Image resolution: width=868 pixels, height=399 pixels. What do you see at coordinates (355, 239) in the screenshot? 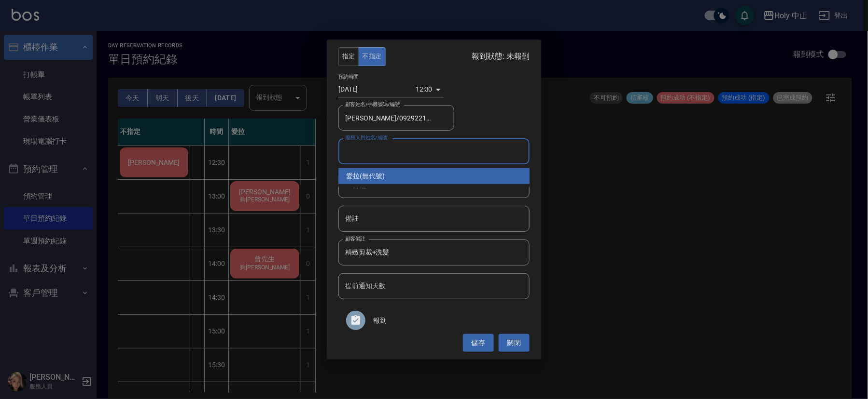
I see `label: 顧客備註` at bounding box center [355, 239].